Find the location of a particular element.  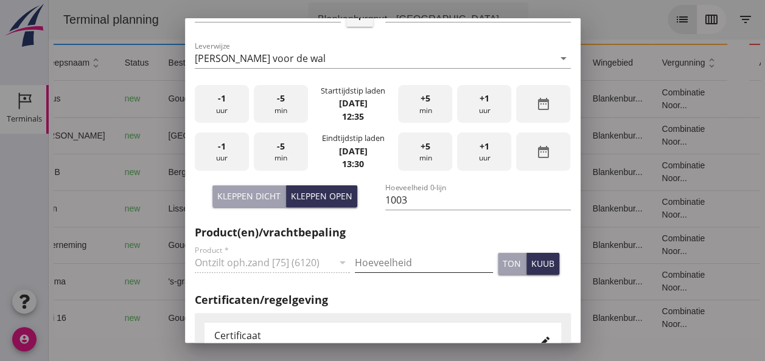

i: date_range is located at coordinates (543, 104).